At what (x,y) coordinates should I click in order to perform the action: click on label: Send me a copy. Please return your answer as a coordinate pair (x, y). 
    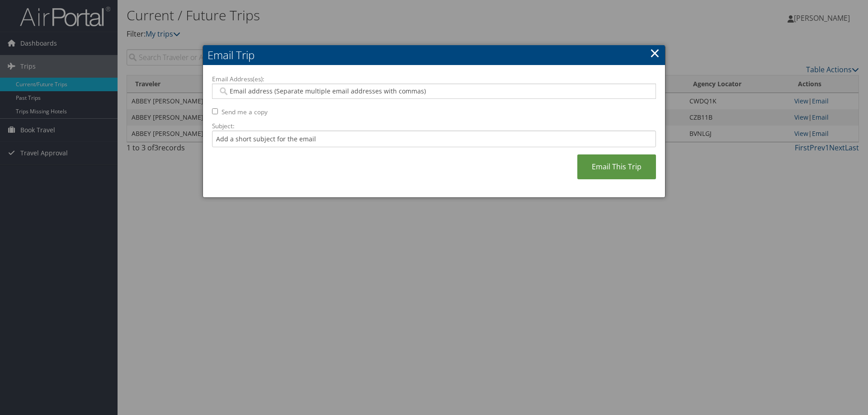
    Looking at the image, I should click on (244, 112).